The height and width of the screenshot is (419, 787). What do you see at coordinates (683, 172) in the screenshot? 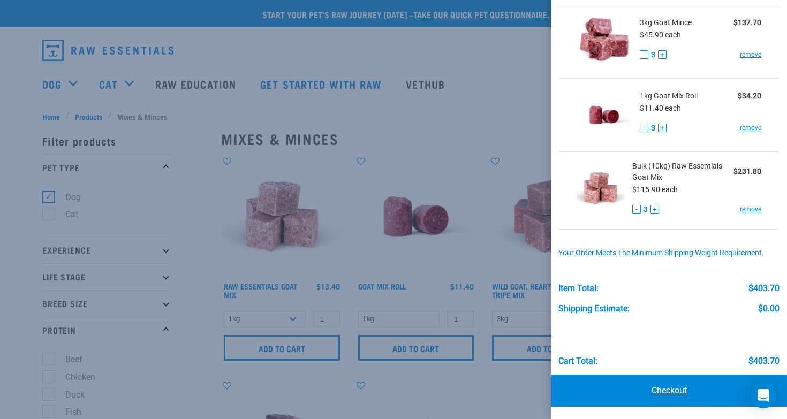
I see `span: Bulk (10kg) Raw Essentials Goat Mix` at bounding box center [683, 172].